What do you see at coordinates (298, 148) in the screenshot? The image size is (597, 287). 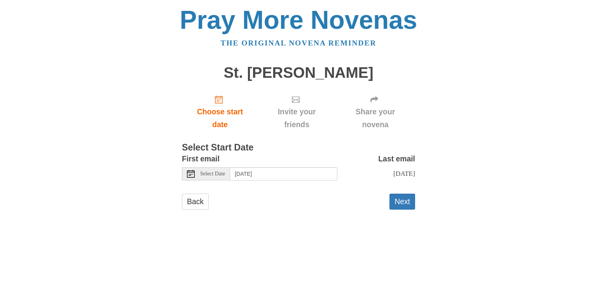 I see `h3: Select Start Date` at bounding box center [298, 148].